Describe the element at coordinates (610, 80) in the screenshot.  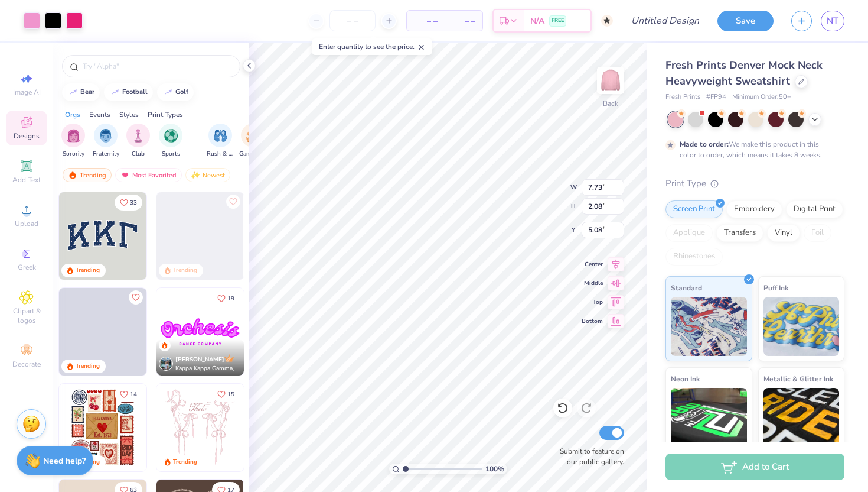
I see `img: Back` at that location.